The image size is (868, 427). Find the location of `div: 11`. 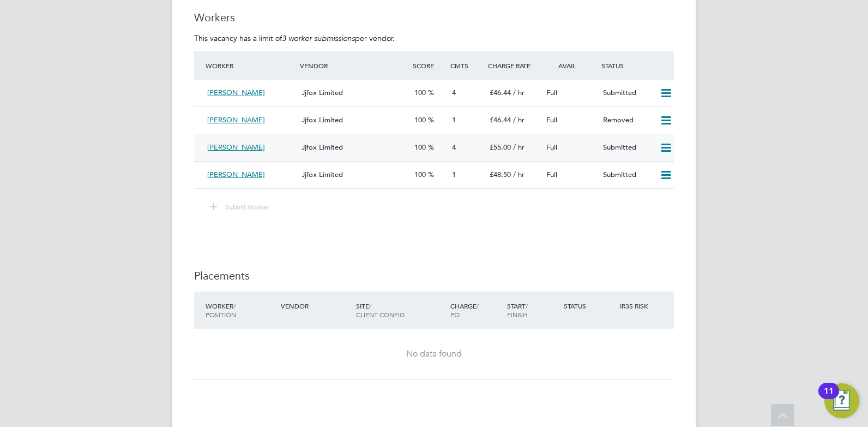

div: 11 is located at coordinates (829, 398).